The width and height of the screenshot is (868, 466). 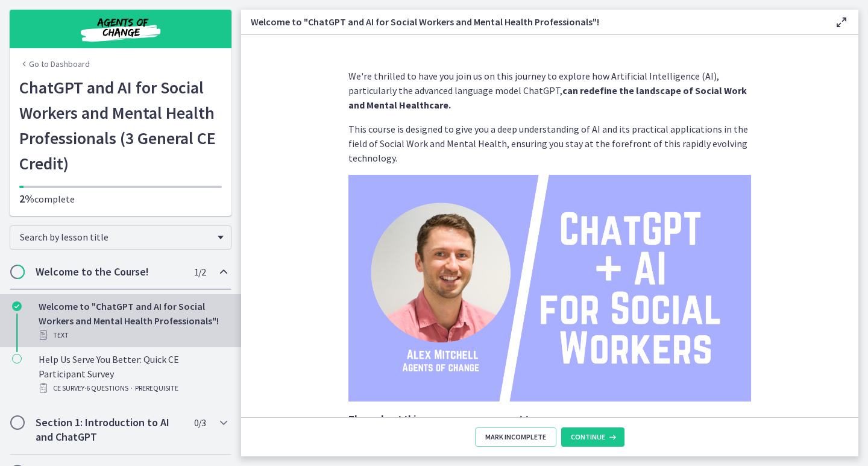 What do you see at coordinates (515, 437) in the screenshot?
I see `button: Mark Incomplete` at bounding box center [515, 437].